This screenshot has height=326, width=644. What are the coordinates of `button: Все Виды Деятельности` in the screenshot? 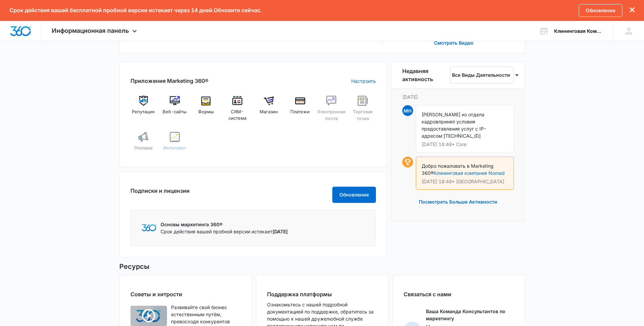 It's located at (482, 75).